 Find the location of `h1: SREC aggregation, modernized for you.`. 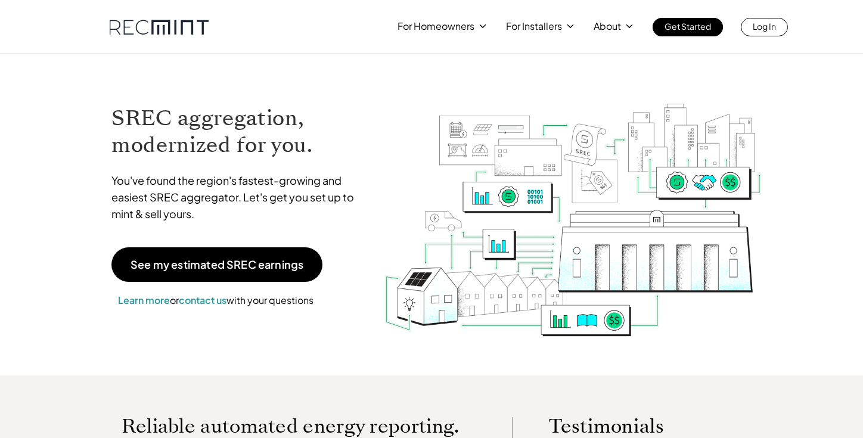

h1: SREC aggregation, modernized for you. is located at coordinates (238, 132).